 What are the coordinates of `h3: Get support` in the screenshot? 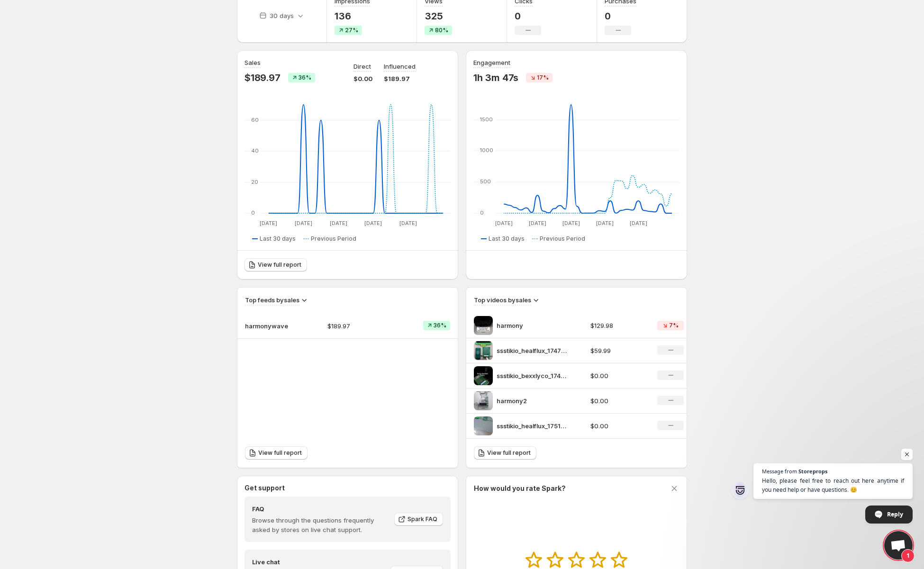 It's located at (264, 488).